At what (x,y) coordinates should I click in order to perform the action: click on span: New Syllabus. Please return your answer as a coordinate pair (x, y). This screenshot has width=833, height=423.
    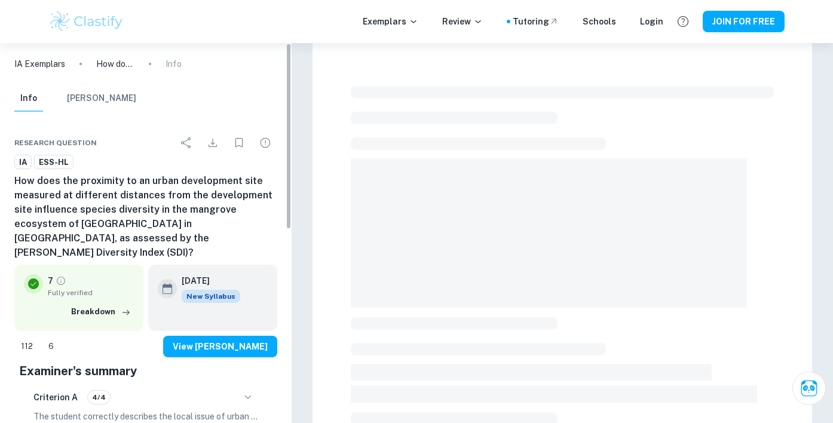
    Looking at the image, I should click on (211, 296).